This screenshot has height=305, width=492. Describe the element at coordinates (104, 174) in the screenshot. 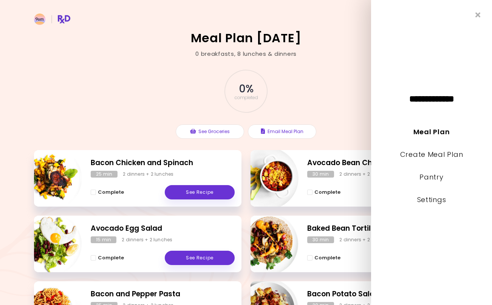

I see `div: 25 min` at that location.